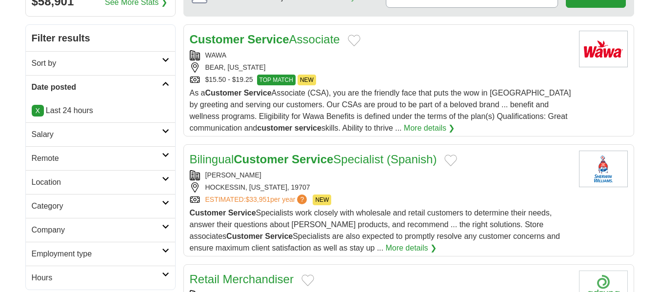 The height and width of the screenshot is (292, 659). What do you see at coordinates (101, 158) in the screenshot?
I see `a: Remote` at bounding box center [101, 158].